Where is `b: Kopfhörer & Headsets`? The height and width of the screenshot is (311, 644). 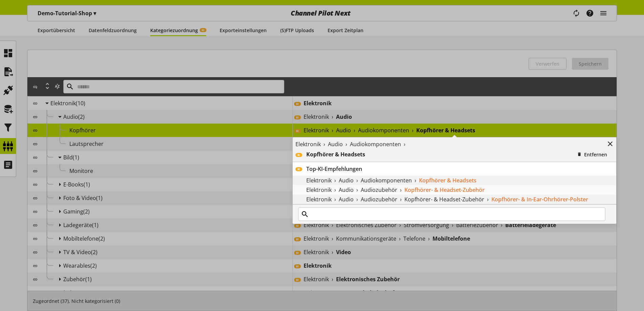 b: Kopfhörer & Headsets is located at coordinates (447, 181).